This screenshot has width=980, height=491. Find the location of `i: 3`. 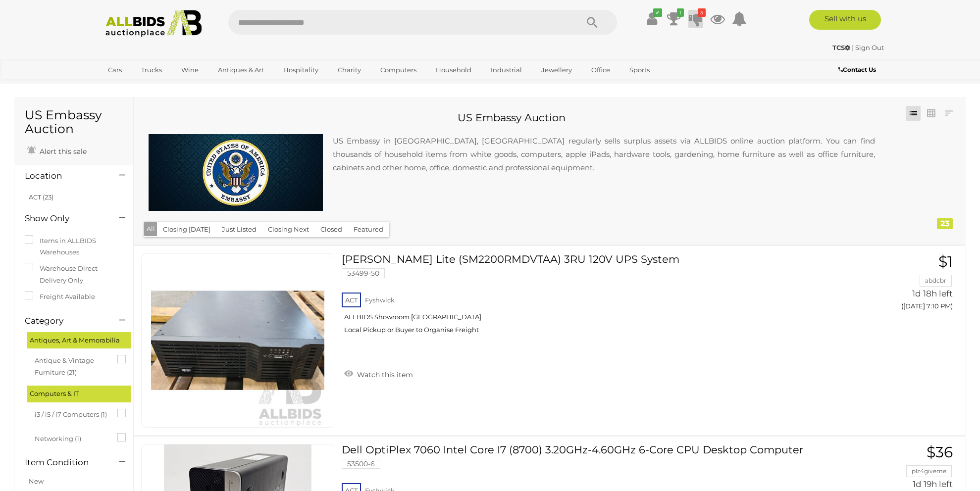

i: 3 is located at coordinates (701, 12).